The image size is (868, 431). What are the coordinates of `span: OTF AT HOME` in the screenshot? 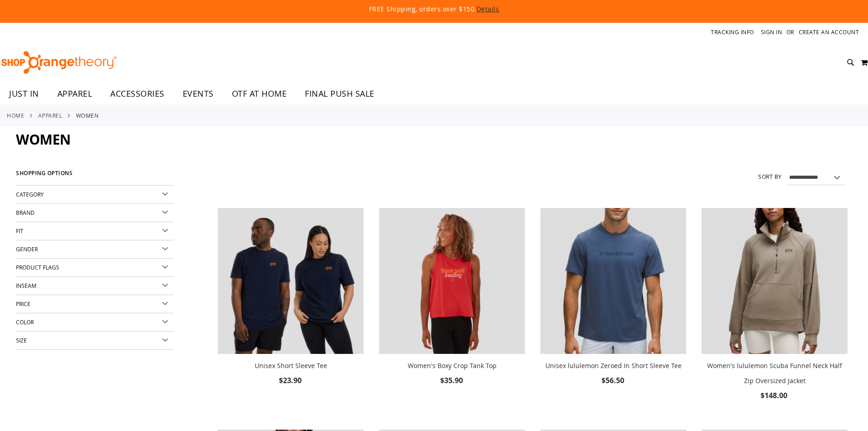 It's located at (259, 93).